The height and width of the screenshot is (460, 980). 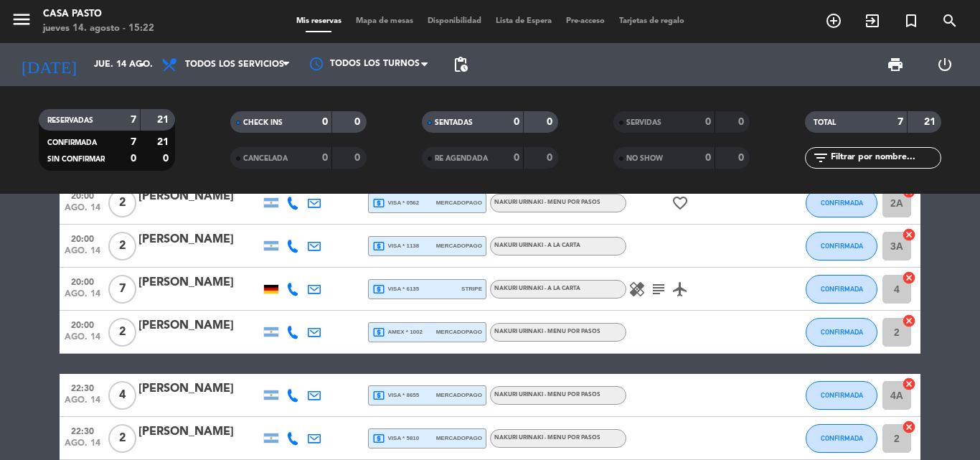 What do you see at coordinates (142, 64) in the screenshot?
I see `i: arrow_drop_down` at bounding box center [142, 64].